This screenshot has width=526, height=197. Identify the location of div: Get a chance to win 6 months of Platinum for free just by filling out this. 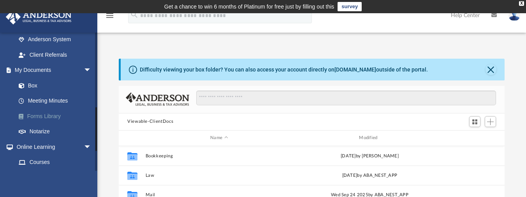
(249, 7).